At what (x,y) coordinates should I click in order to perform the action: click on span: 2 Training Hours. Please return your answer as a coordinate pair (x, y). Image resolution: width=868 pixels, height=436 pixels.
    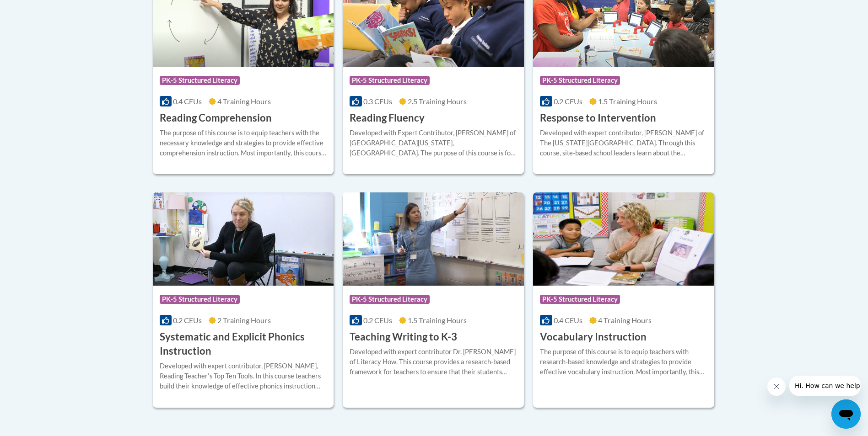
    Looking at the image, I should click on (244, 320).